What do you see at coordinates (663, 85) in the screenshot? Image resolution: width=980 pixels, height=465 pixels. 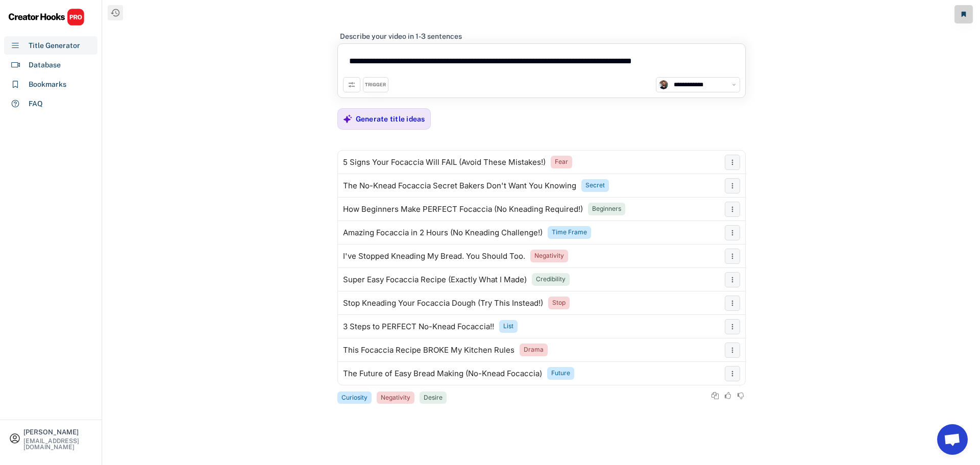 I see `img: channels4_profile.jpg` at bounding box center [663, 85].